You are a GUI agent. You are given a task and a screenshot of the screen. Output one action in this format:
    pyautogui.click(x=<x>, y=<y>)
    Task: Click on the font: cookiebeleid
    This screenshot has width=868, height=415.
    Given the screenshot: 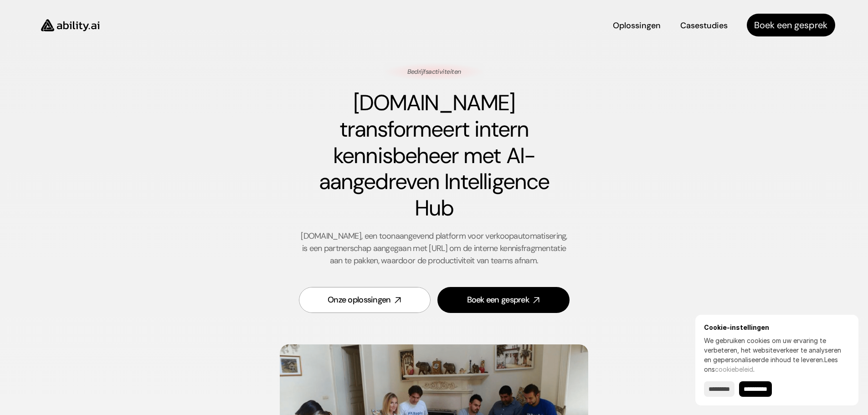 What is the action you would take?
    pyautogui.click(x=734, y=369)
    